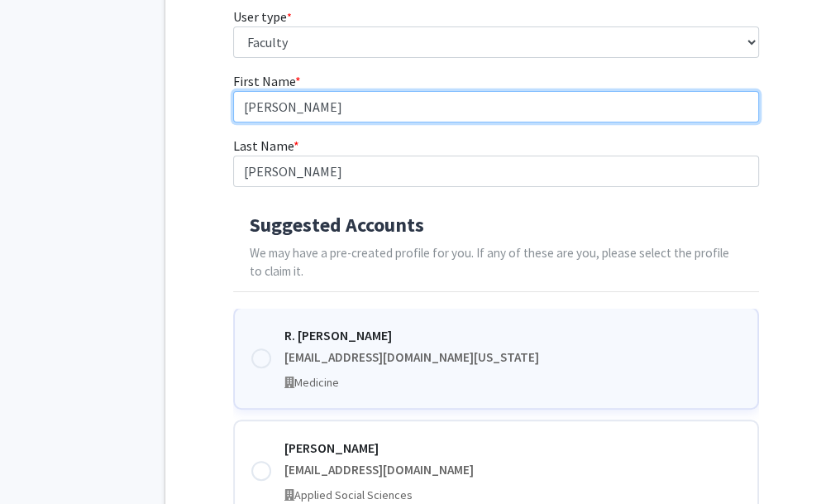  I want to click on span: Last Name, so click(263, 146).